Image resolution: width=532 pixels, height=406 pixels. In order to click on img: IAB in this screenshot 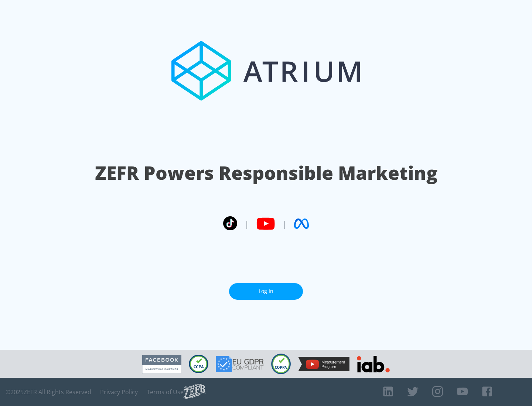, I will do `click(373, 364)`.